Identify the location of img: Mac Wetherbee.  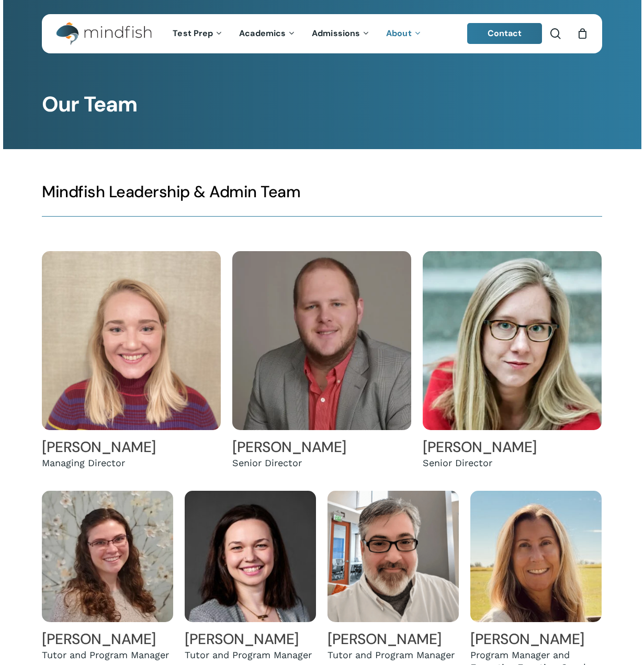
(322, 340).